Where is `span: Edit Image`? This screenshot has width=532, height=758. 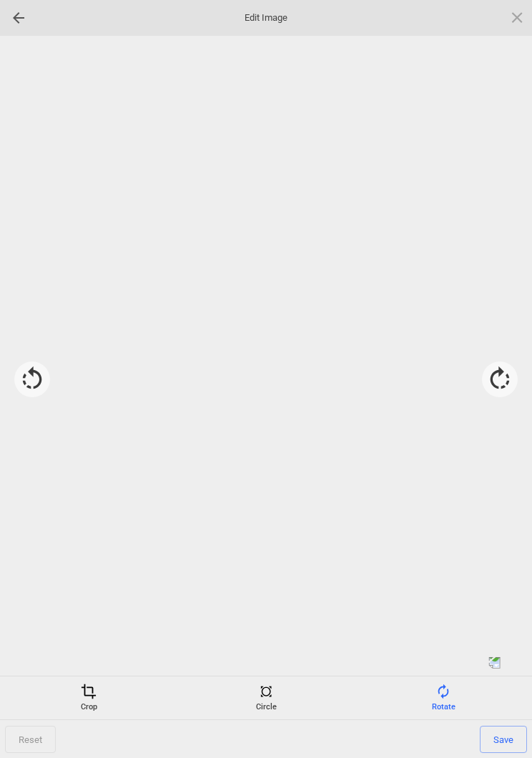 span: Edit Image is located at coordinates (266, 18).